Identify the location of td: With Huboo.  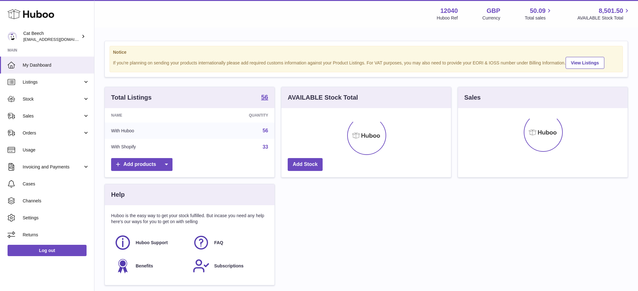
(150, 131).